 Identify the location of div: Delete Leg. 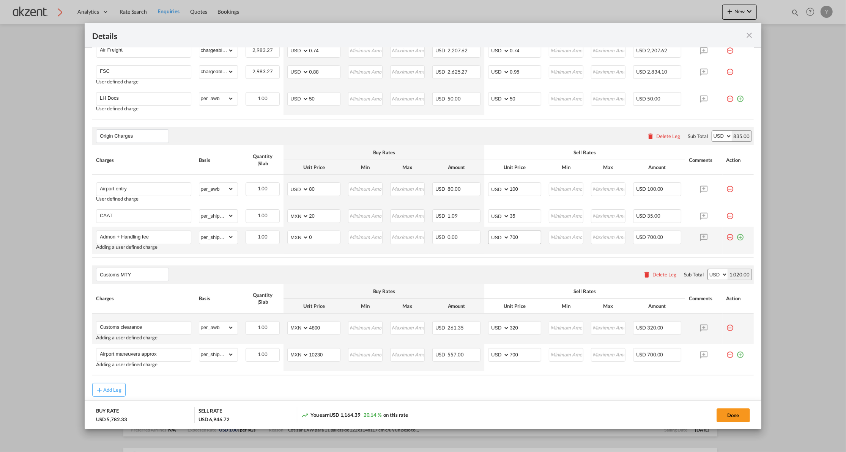
(664, 275).